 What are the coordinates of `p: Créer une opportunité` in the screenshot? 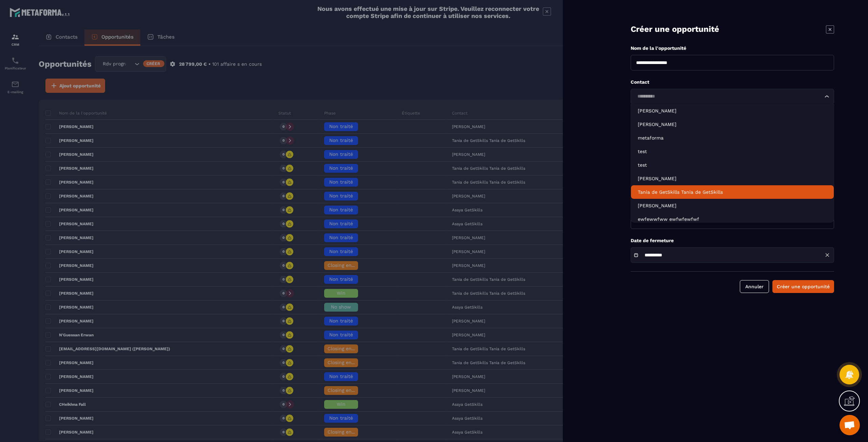 It's located at (675, 29).